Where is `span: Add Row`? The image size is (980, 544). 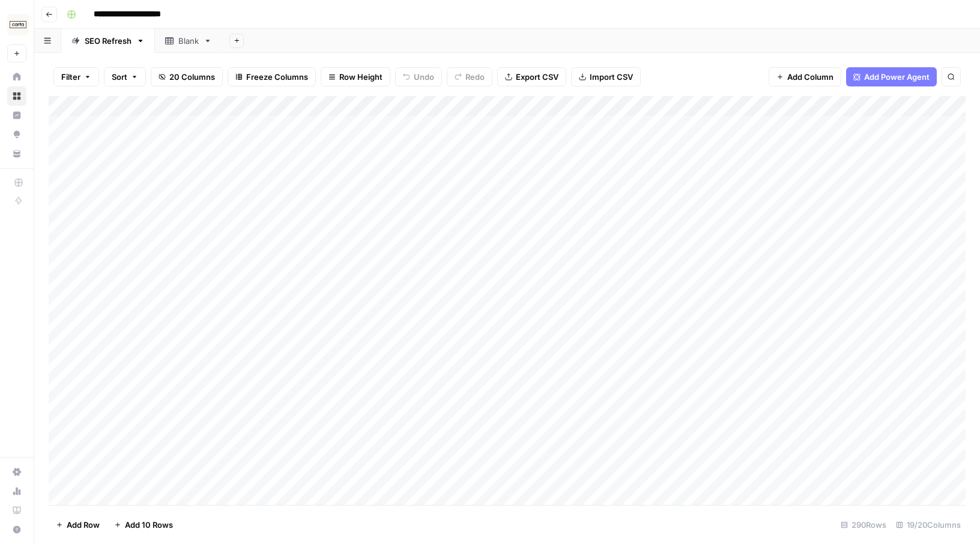 span: Add Row is located at coordinates (83, 524).